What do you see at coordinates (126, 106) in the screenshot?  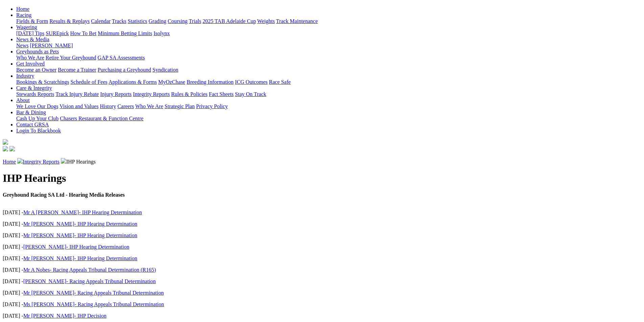 I see `a: Careers` at bounding box center [126, 106].